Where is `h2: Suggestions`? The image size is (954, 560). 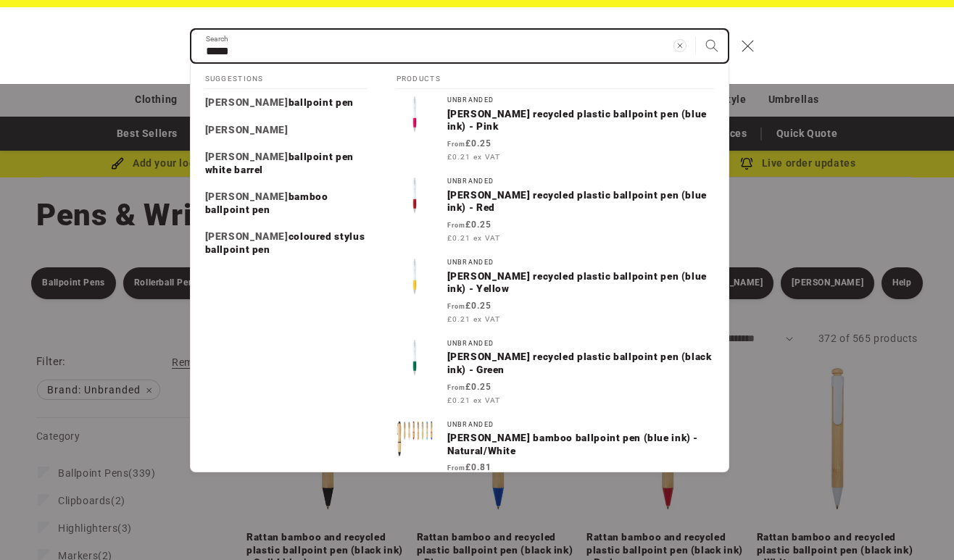
h2: Suggestions is located at coordinates (287, 77).